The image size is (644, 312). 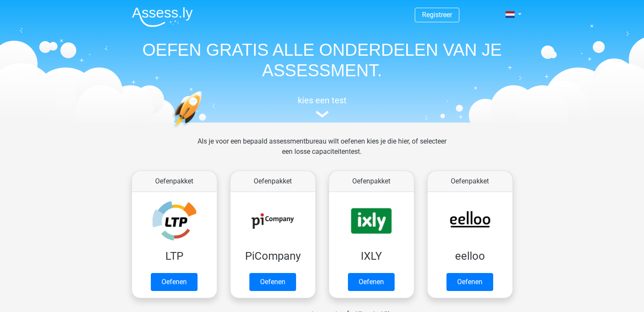 What do you see at coordinates (322, 106) in the screenshot?
I see `a: kies een test` at bounding box center [322, 106].